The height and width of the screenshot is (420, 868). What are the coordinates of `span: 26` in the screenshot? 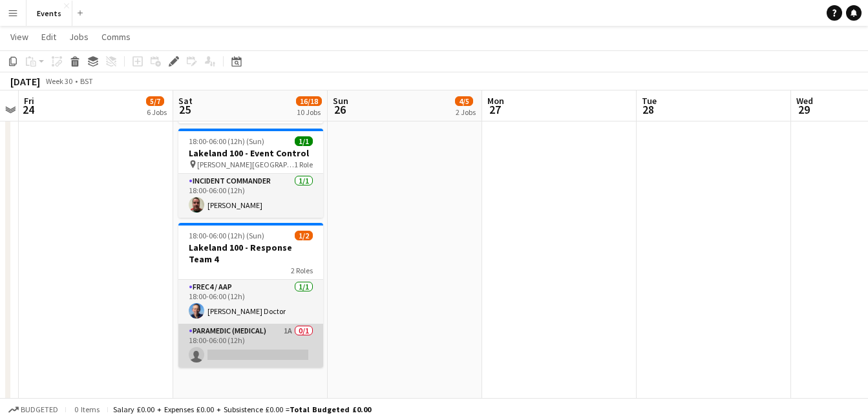 It's located at (340, 109).